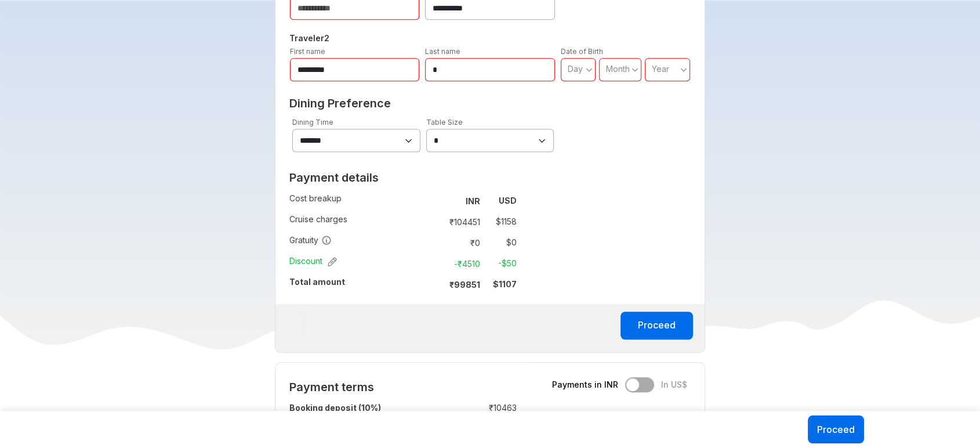  What do you see at coordinates (501, 243) in the screenshot?
I see `td: $ 0` at bounding box center [501, 243].